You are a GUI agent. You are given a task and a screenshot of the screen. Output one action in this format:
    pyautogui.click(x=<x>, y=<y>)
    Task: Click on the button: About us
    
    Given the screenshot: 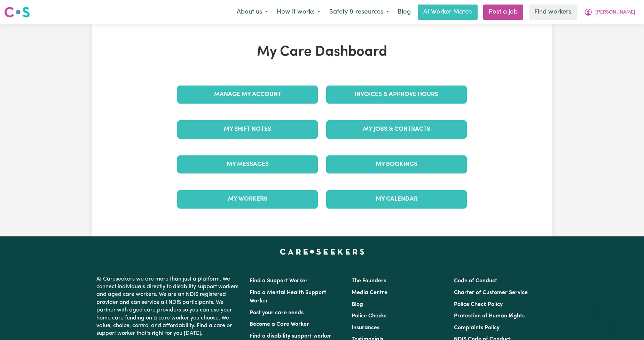 What is the action you would take?
    pyautogui.click(x=252, y=12)
    